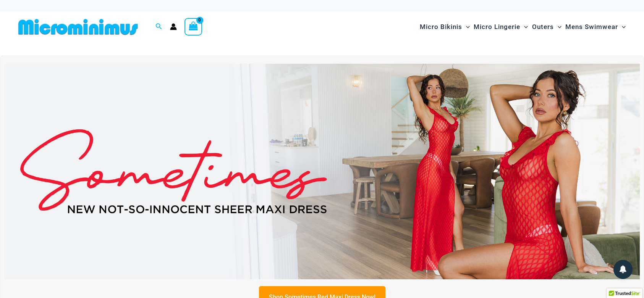  What do you see at coordinates (322, 171) in the screenshot?
I see `img: Sometimes Red Maxi Dress` at bounding box center [322, 171].